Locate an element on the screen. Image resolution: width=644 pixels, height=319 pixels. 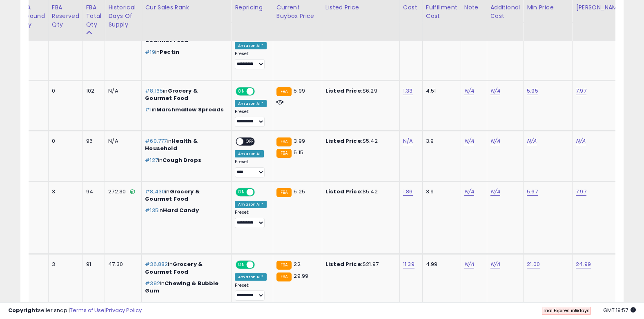
a: 1.33 is located at coordinates (408, 91).